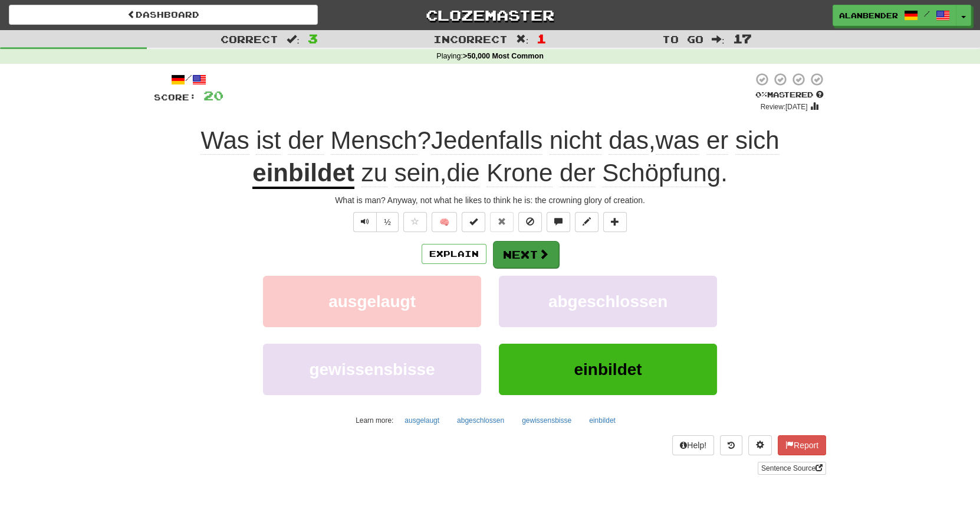 The height and width of the screenshot is (525, 980). Describe the element at coordinates (250, 39) in the screenshot. I see `span: Correct` at that location.